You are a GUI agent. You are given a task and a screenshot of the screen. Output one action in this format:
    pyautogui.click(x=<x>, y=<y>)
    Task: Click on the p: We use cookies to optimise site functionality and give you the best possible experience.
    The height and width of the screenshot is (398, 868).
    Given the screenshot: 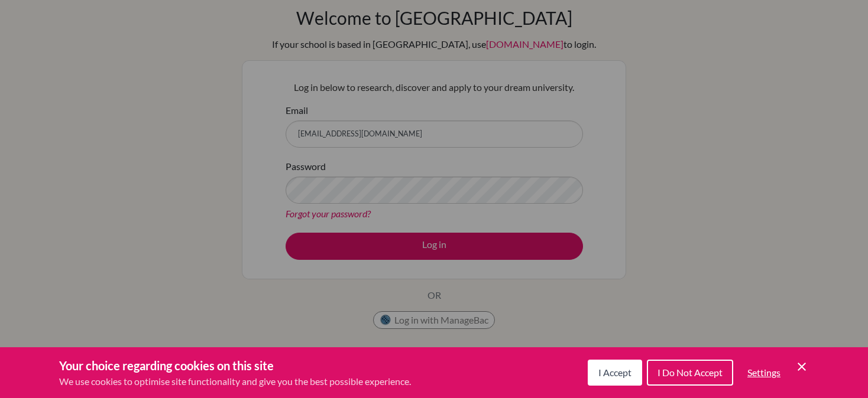 What is the action you would take?
    pyautogui.click(x=234, y=382)
    